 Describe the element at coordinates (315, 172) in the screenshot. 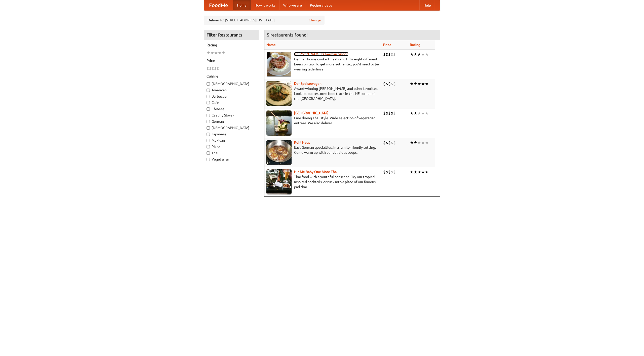

I see `a: Hit Me Baby One More Thai` at that location.